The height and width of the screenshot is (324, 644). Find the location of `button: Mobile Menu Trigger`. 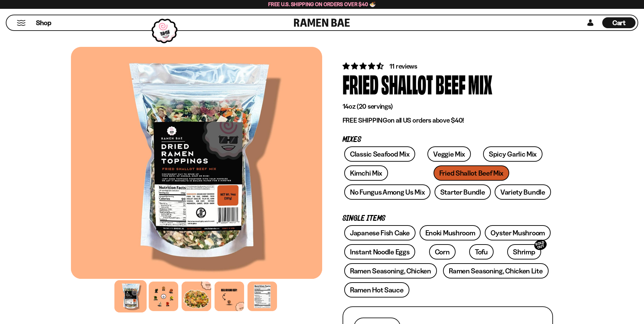

button: Mobile Menu Trigger is located at coordinates (21, 22).